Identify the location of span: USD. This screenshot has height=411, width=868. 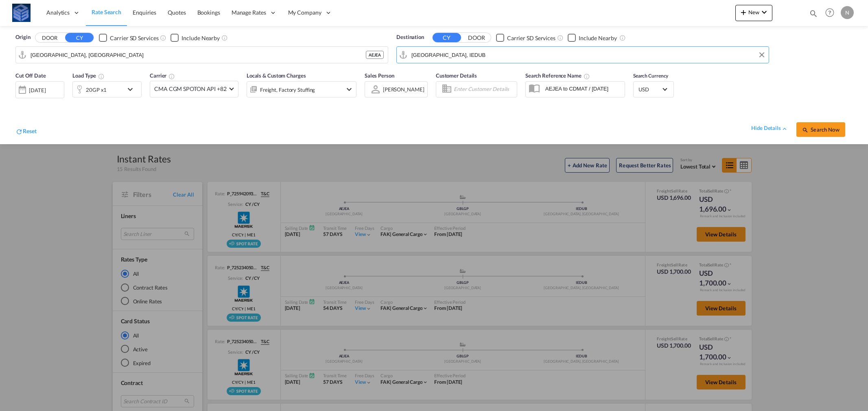
(650, 89).